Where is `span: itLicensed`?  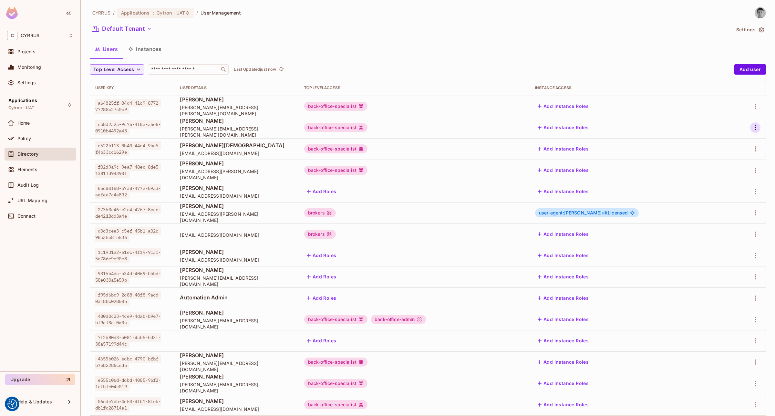 span: itLicensed is located at coordinates (583, 213).